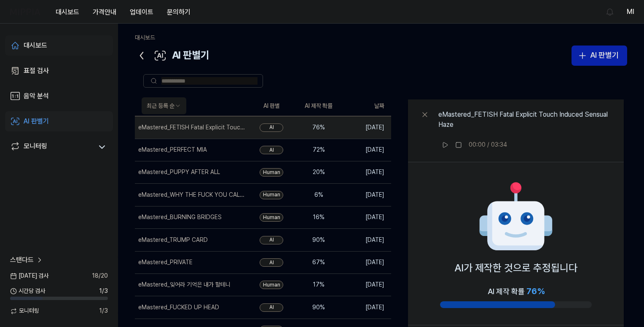  I want to click on div: eMastered_PERFECT MIA, so click(172, 150).